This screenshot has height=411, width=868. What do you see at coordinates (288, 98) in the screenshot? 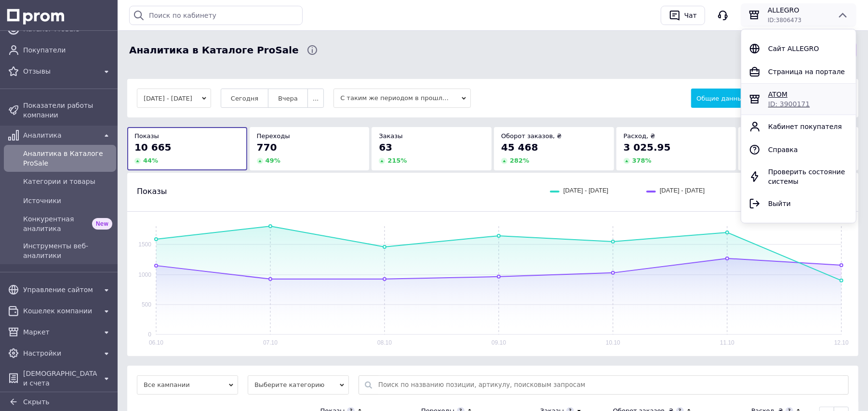
I see `span: Вчера` at bounding box center [288, 98].